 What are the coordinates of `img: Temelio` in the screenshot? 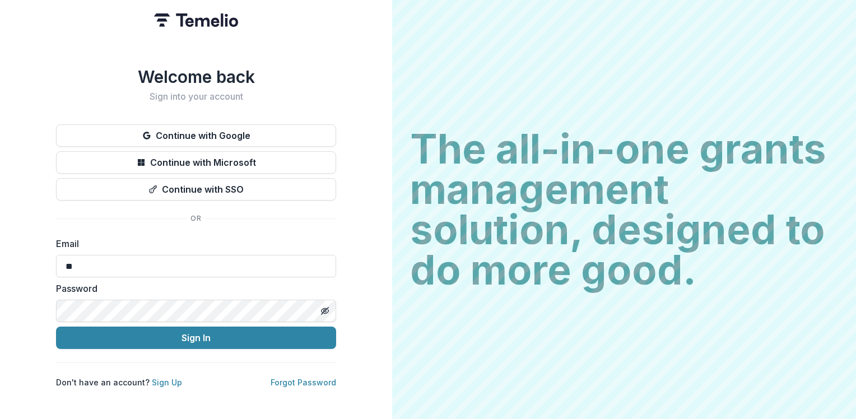 It's located at (196, 20).